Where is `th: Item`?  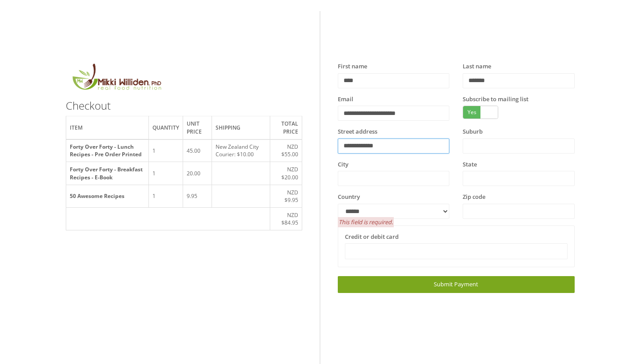 th: Item is located at coordinates (107, 128).